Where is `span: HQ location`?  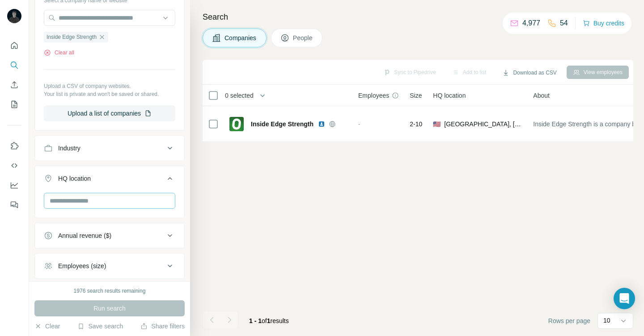 span: HQ location is located at coordinates (449, 95).